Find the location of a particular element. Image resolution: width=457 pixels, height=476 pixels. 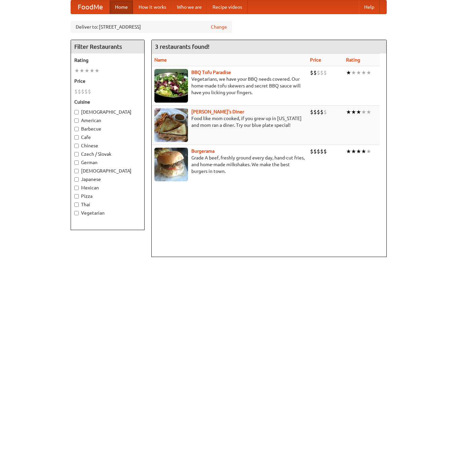

label: German is located at coordinates (107, 162).